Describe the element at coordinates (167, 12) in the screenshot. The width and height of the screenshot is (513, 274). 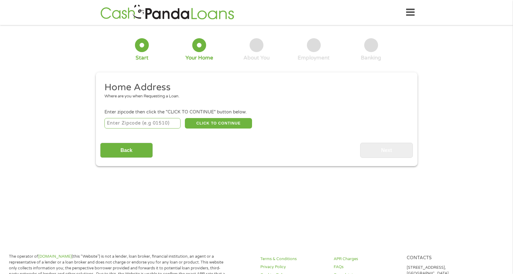
I see `img: GetLoanNow Logo` at that location.